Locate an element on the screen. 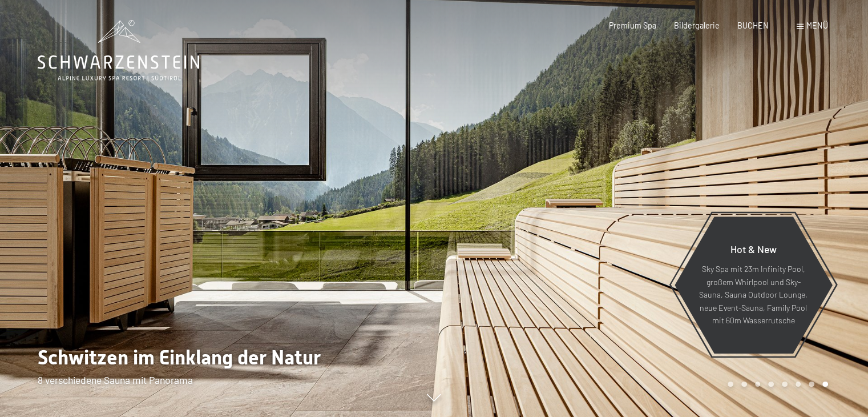 The height and width of the screenshot is (417, 868). div: Carousel Page 5 is located at coordinates (785, 385).